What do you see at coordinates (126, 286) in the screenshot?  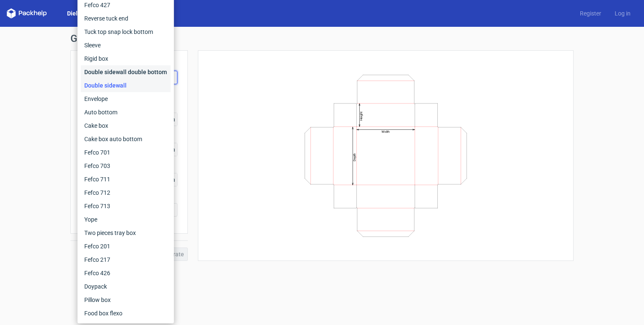 I see `div: Doypack` at bounding box center [126, 286].